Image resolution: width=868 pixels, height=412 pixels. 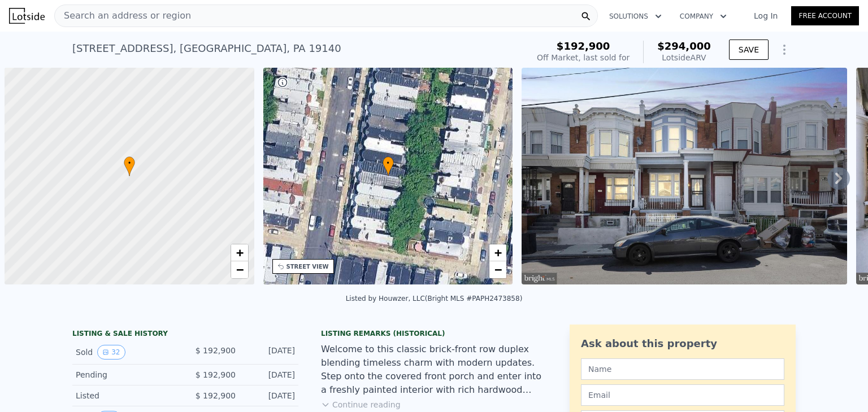 I want to click on input: Email, so click(x=683, y=396).